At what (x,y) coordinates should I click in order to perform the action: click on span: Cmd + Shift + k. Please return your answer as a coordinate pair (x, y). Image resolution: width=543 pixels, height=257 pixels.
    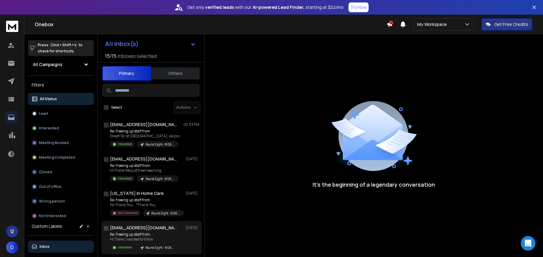
    Looking at the image, I should click on (63, 45).